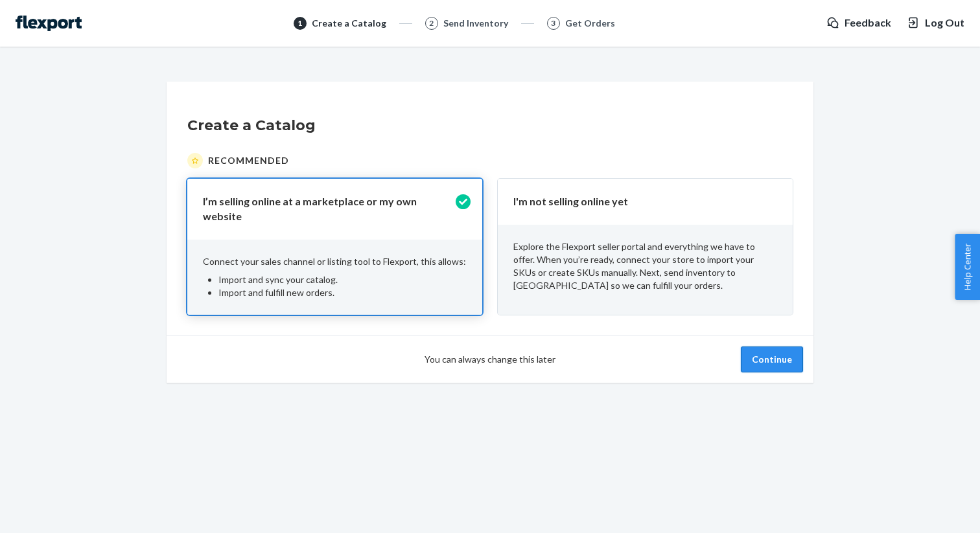 Image resolution: width=980 pixels, height=533 pixels. What do you see at coordinates (475, 24) in the screenshot?
I see `div: Send Inventory` at bounding box center [475, 24].